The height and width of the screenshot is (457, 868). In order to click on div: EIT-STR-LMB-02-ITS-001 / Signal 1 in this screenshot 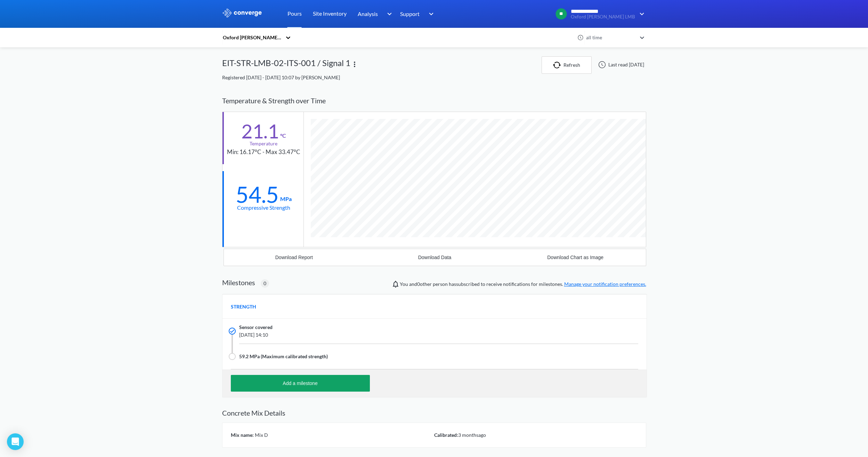, I will do `click(286, 65)`.